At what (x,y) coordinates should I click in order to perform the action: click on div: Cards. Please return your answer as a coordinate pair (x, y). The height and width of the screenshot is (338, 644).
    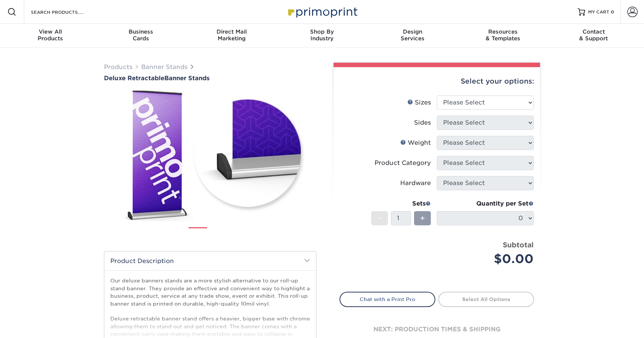
    Looking at the image, I should click on (141, 35).